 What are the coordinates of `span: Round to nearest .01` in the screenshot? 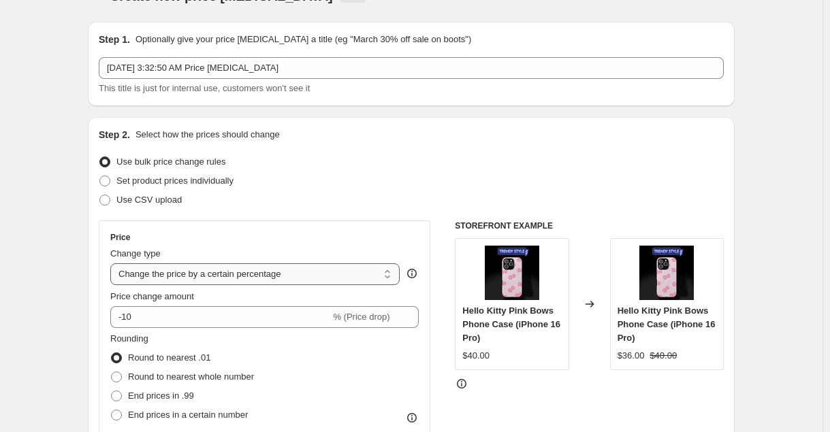 It's located at (169, 357).